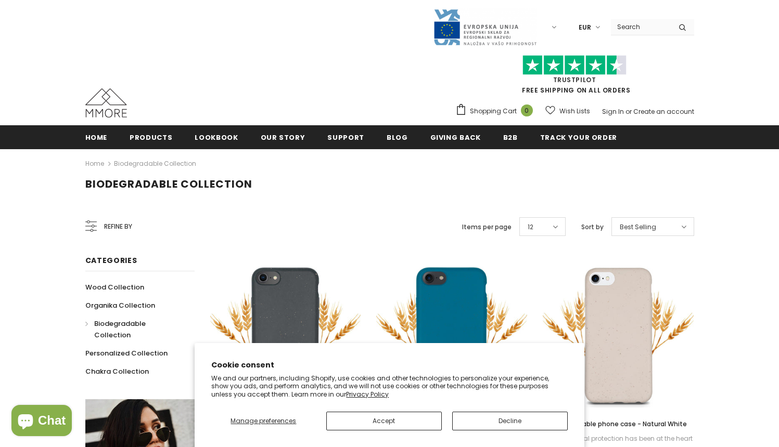 The width and height of the screenshot is (779, 447). I want to click on inbox-online-store-chat: Shopify online store chat, so click(42, 422).